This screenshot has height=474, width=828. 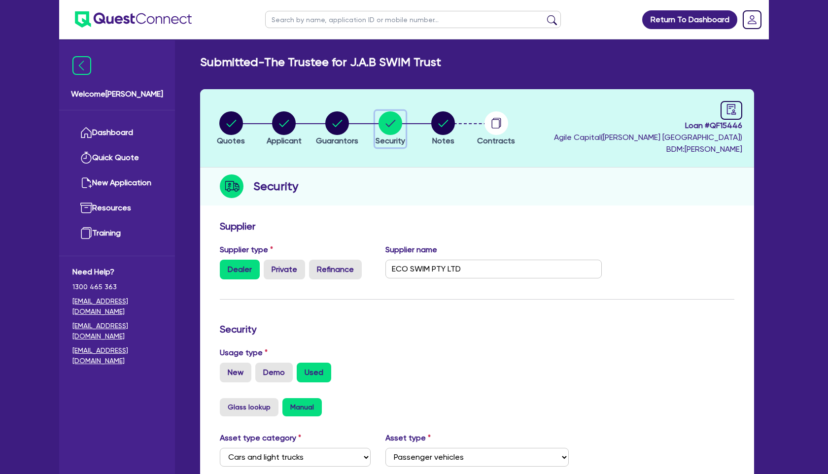 What do you see at coordinates (335, 269) in the screenshot?
I see `label: Refinance` at bounding box center [335, 269].